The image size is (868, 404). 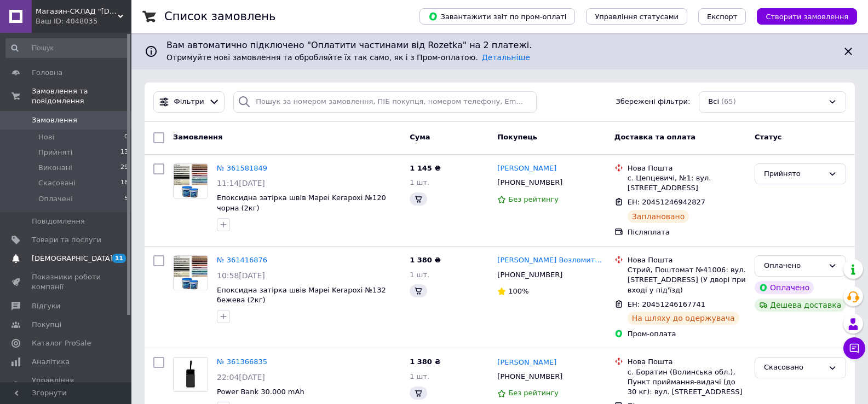 What do you see at coordinates (497, 16) in the screenshot?
I see `button: Завантажити звіт по пром-оплаті` at bounding box center [497, 16].